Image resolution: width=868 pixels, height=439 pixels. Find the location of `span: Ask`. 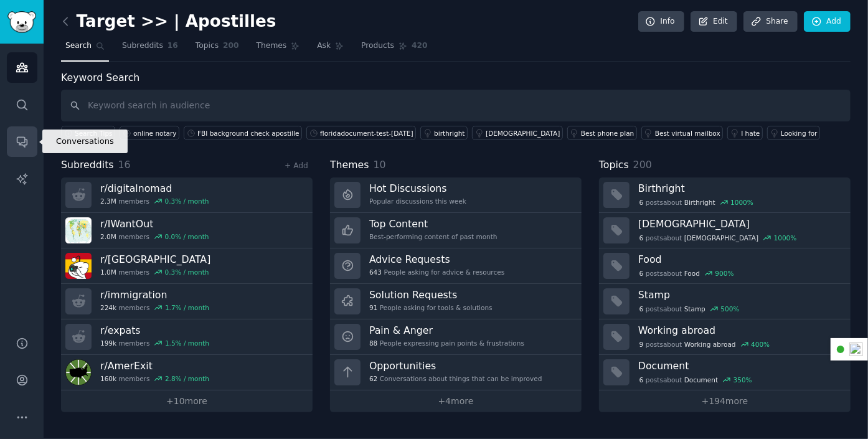

span: Ask is located at coordinates (324, 46).